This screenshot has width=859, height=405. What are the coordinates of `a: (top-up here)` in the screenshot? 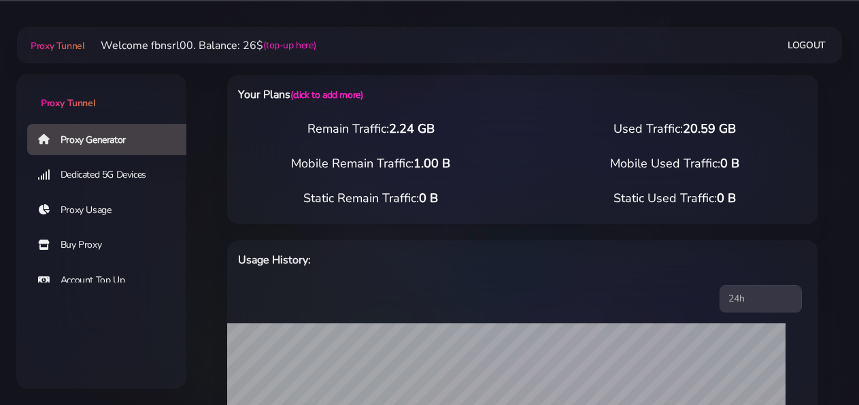 It's located at (289, 45).